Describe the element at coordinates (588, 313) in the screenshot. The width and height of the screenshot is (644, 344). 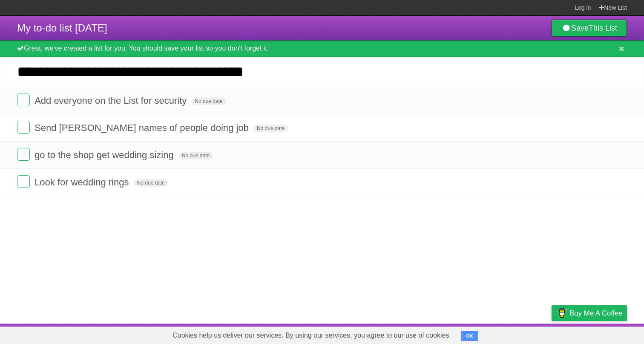
I see `a: Buy me a coffee` at that location.